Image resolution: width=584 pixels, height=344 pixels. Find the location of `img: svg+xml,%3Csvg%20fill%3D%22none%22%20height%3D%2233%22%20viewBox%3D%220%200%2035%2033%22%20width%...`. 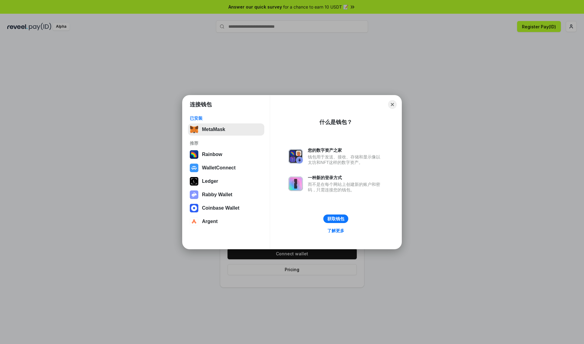

img: svg+xml,%3Csvg%20fill%3D%22none%22%20height%3D%2233%22%20viewBox%3D%220%200%2035%2033%22%20width%... is located at coordinates (194, 129).